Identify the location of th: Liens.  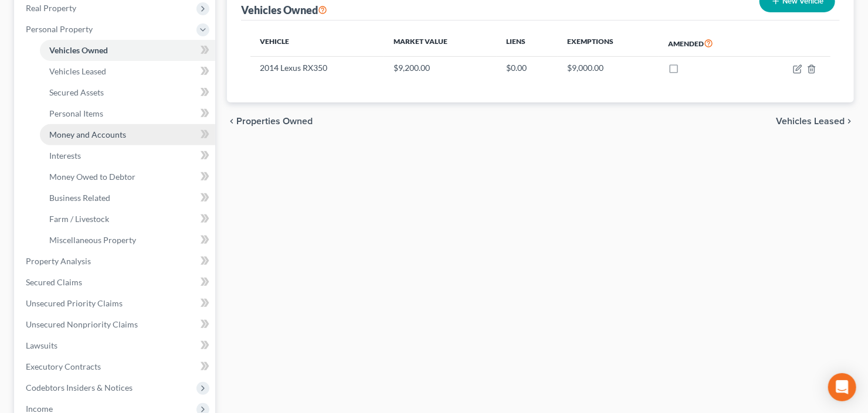
(527, 43).